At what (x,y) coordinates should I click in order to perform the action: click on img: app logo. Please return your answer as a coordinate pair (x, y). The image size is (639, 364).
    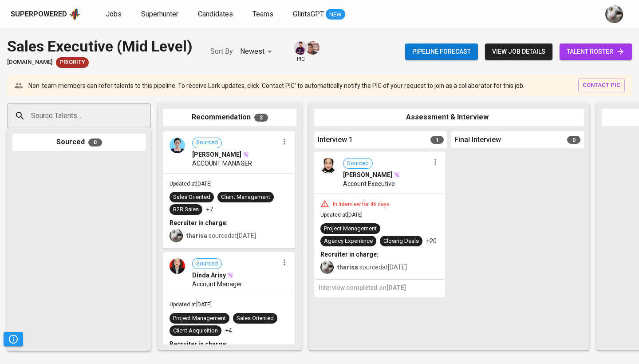
    Looking at the image, I should click on (74, 14).